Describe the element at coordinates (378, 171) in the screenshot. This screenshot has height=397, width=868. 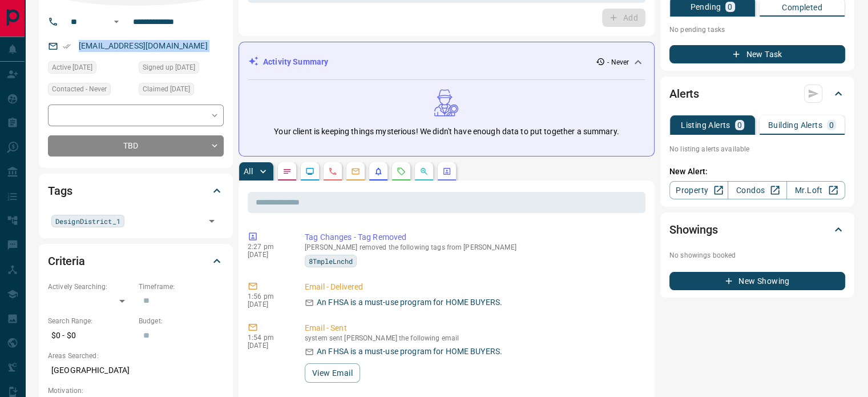
I see `svg: Listing Alerts` at that location.